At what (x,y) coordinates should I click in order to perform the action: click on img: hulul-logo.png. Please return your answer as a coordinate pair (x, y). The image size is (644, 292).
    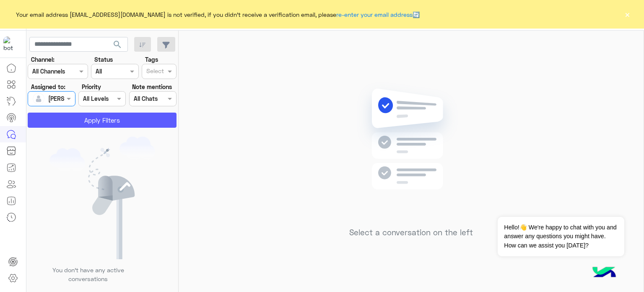
    Looking at the image, I should click on (605, 273).